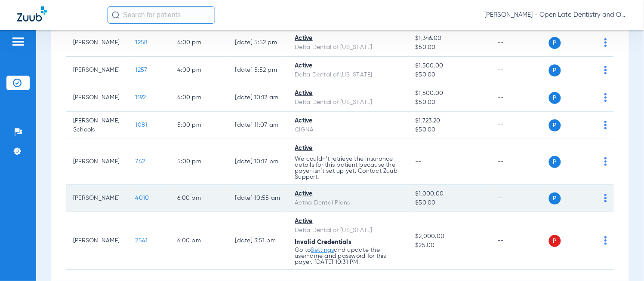  What do you see at coordinates (449, 245) in the screenshot?
I see `span: $25.00` at bounding box center [449, 245].